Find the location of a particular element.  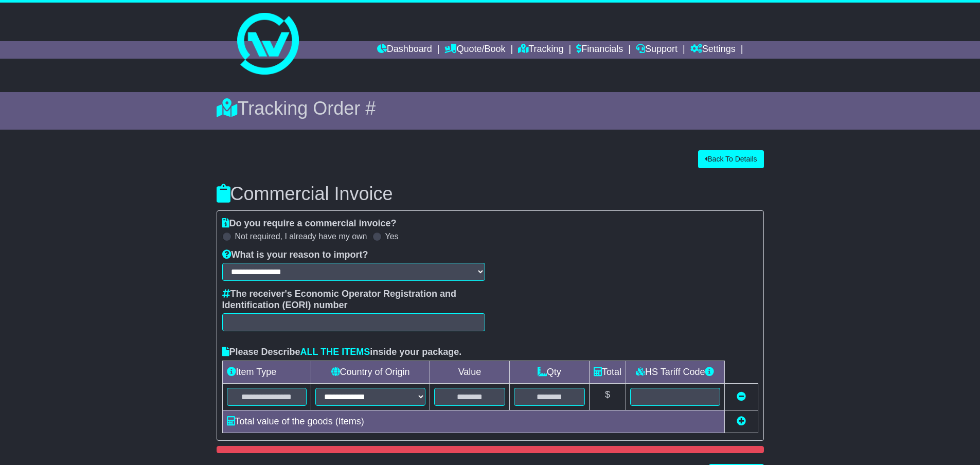

a: Tracking is located at coordinates (541, 50).